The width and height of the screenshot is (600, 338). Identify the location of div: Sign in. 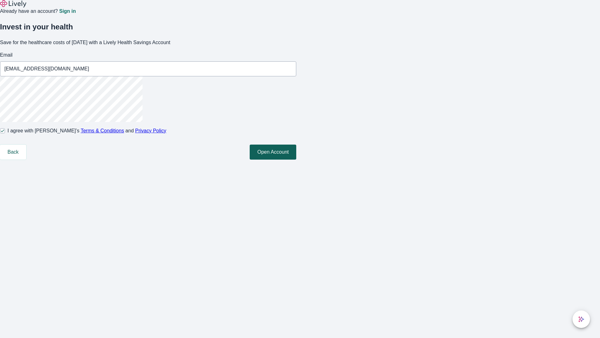
(67, 11).